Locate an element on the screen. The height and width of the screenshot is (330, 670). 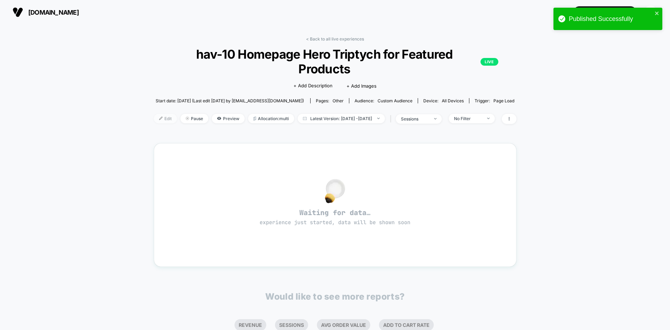
div: ES is located at coordinates (651, 12).